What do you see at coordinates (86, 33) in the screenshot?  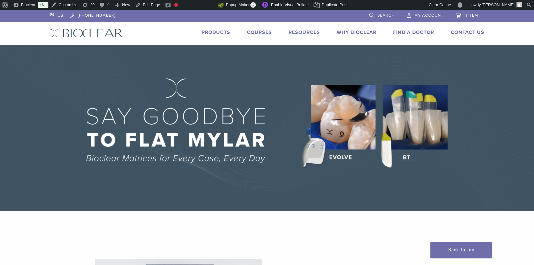 I see `img: Bioclear` at bounding box center [86, 33].